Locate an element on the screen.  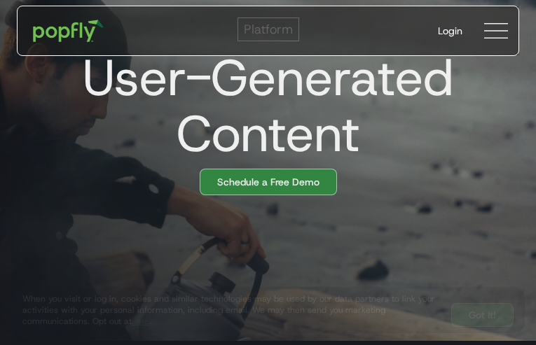
a: Login is located at coordinates (450, 31).